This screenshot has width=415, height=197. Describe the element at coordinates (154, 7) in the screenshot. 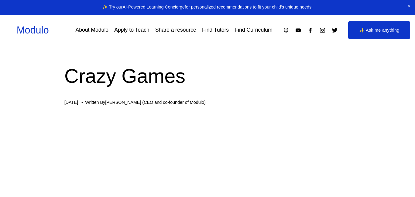

I see `a: AI-Powered Learning Concierge` at that location.